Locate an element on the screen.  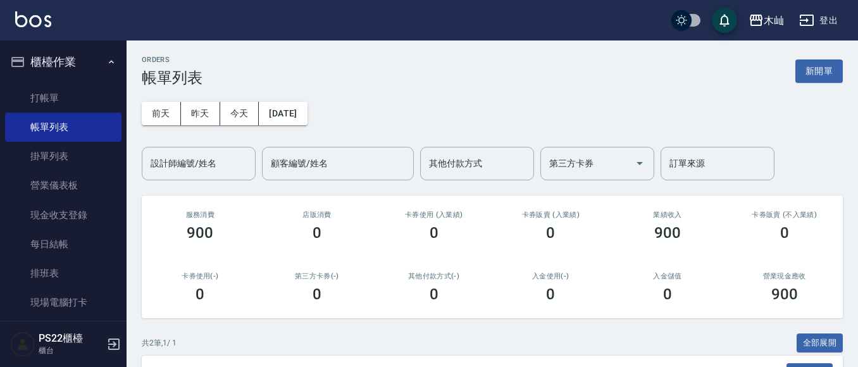
button: 櫃檯作業 is located at coordinates (63, 62).